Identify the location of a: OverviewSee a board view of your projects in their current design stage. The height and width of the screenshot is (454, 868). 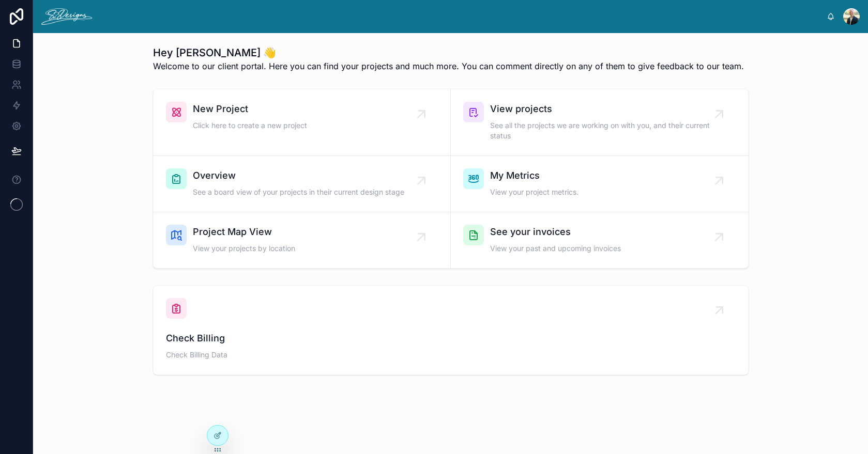
(302, 184).